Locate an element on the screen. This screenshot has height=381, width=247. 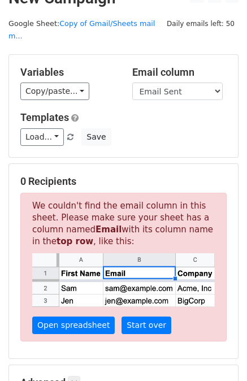
a: Copy/paste... is located at coordinates (55, 91).